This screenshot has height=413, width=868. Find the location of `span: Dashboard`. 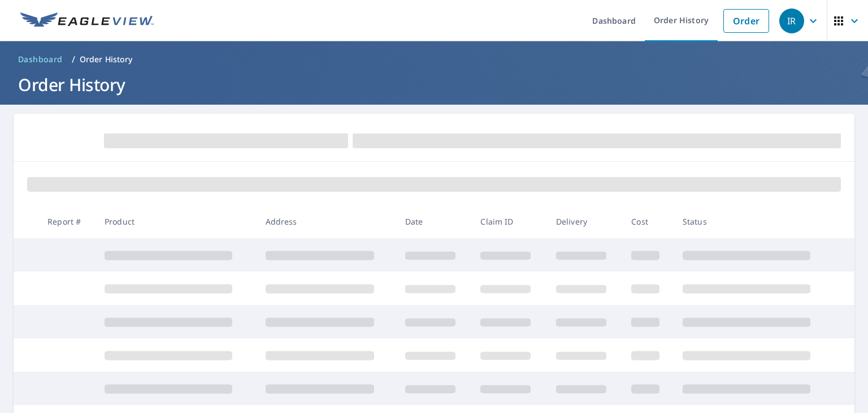

span: Dashboard is located at coordinates (40, 59).